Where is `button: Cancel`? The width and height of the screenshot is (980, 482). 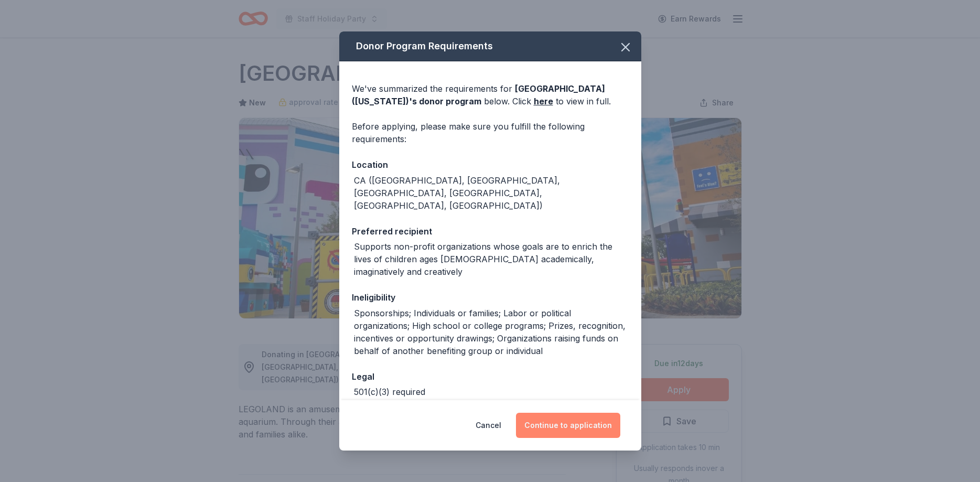
button: Cancel is located at coordinates (488, 425).